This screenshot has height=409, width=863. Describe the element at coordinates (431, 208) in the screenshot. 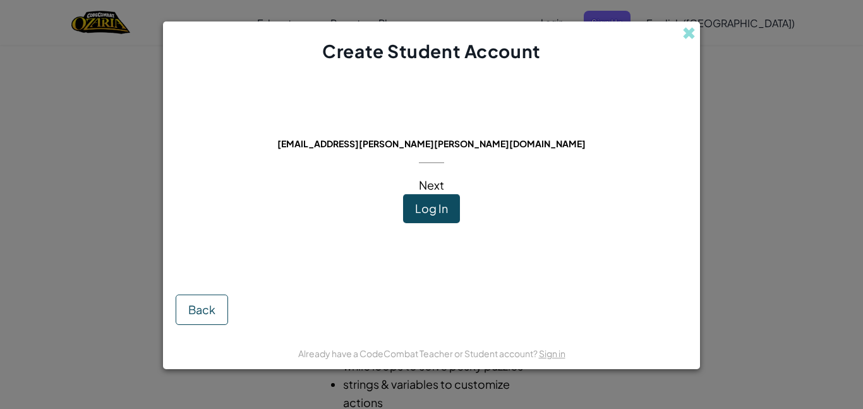

I see `button: Log In` at that location.